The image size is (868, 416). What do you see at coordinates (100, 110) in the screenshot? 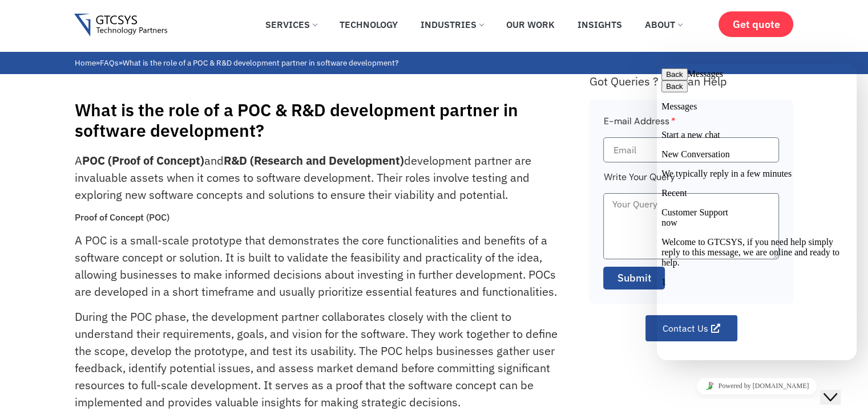
I see `p: We typically reply in a few minutes` at bounding box center [100, 110].